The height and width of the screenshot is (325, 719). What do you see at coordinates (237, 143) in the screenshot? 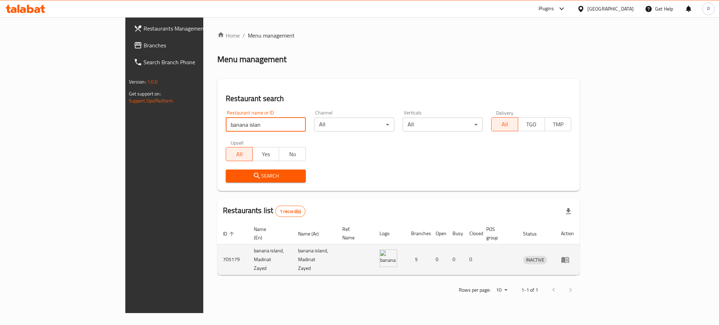
I see `label: Upsell` at bounding box center [237, 143].